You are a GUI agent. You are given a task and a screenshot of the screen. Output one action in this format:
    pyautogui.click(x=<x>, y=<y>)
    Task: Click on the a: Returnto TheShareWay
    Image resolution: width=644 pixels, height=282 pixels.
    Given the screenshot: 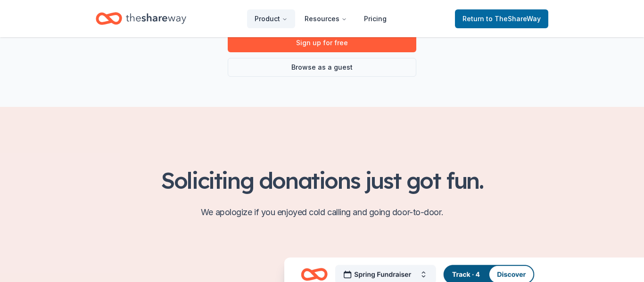 What is the action you would take?
    pyautogui.click(x=502, y=19)
    